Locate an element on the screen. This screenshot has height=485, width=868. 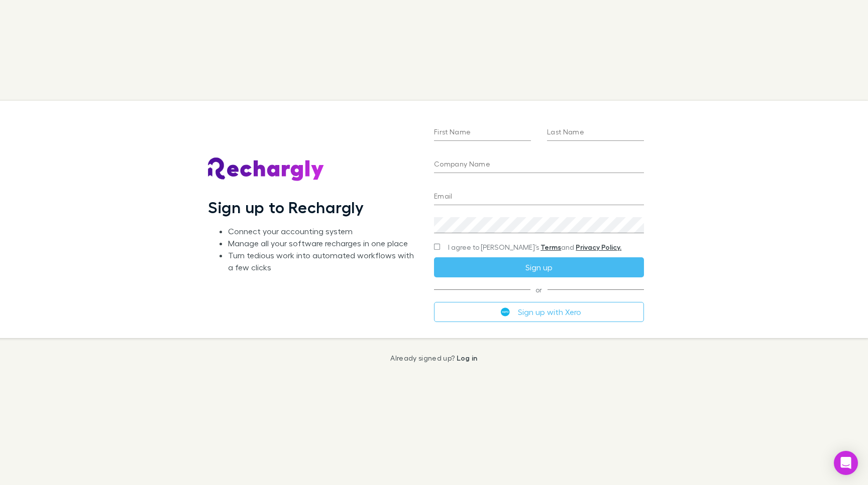
p: Already signed up? is located at coordinates (433, 358).